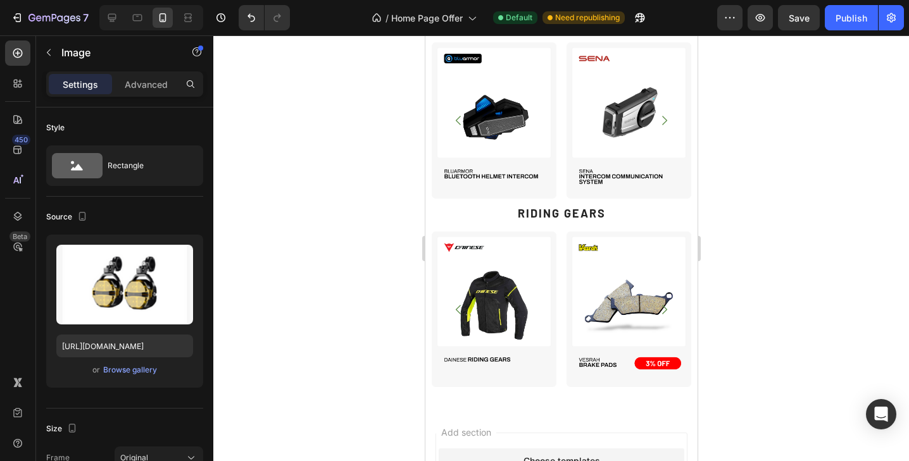  I want to click on span: or, so click(96, 370).